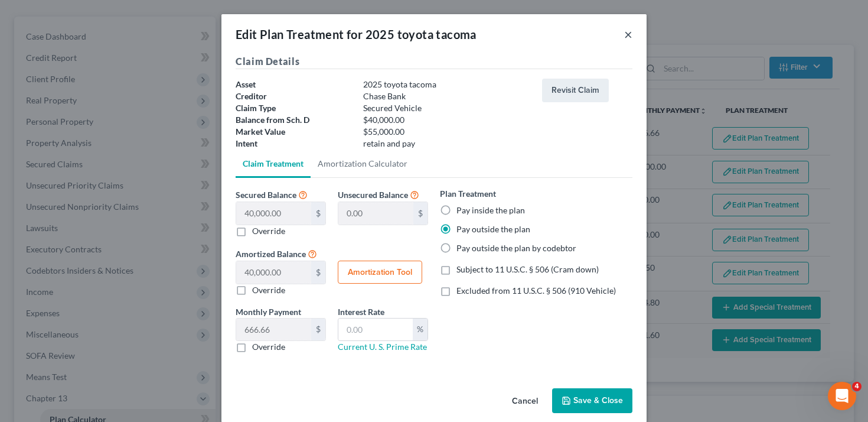 The height and width of the screenshot is (422, 868). I want to click on div: Claim Type, so click(294, 108).